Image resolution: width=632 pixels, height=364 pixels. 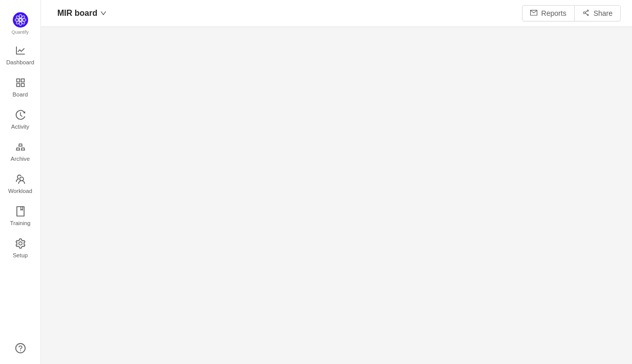 What do you see at coordinates (20, 20) in the screenshot?
I see `img: Quantify` at bounding box center [20, 20].